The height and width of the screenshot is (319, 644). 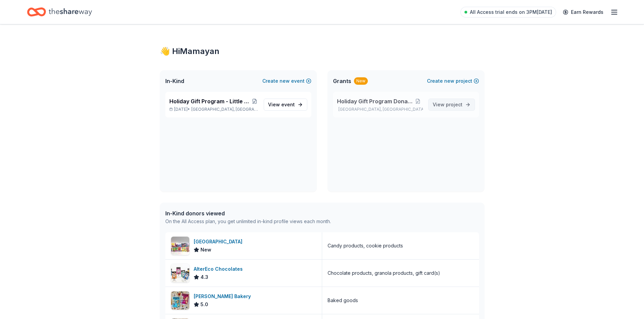 What do you see at coordinates (59, 12) in the screenshot?
I see `a: Home` at bounding box center [59, 12].